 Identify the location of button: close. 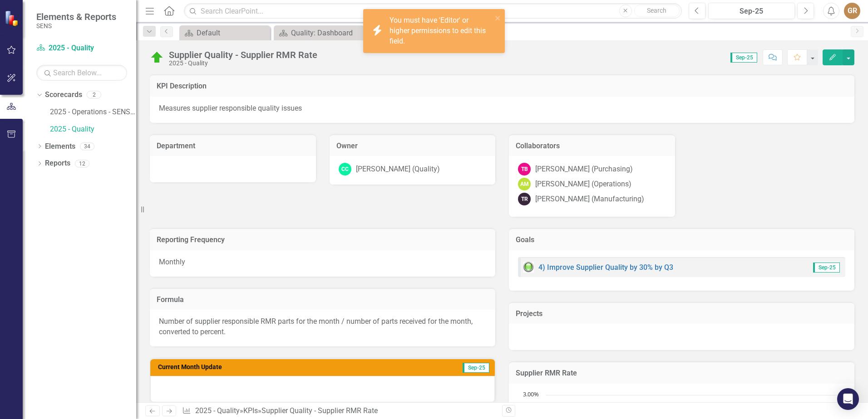
(498, 18).